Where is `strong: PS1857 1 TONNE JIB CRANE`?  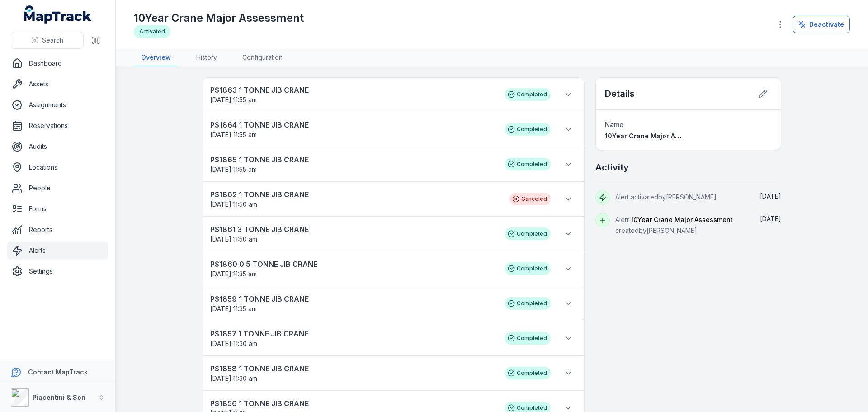 strong: PS1857 1 TONNE JIB CRANE is located at coordinates (353, 333).